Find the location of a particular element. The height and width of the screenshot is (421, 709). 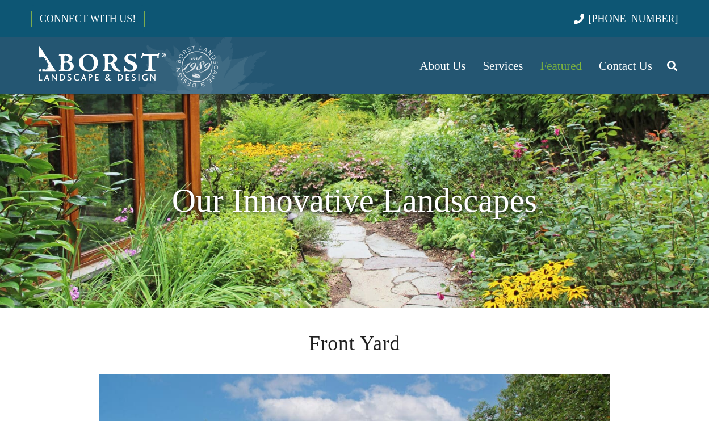

a: Contact Us is located at coordinates (625, 66).